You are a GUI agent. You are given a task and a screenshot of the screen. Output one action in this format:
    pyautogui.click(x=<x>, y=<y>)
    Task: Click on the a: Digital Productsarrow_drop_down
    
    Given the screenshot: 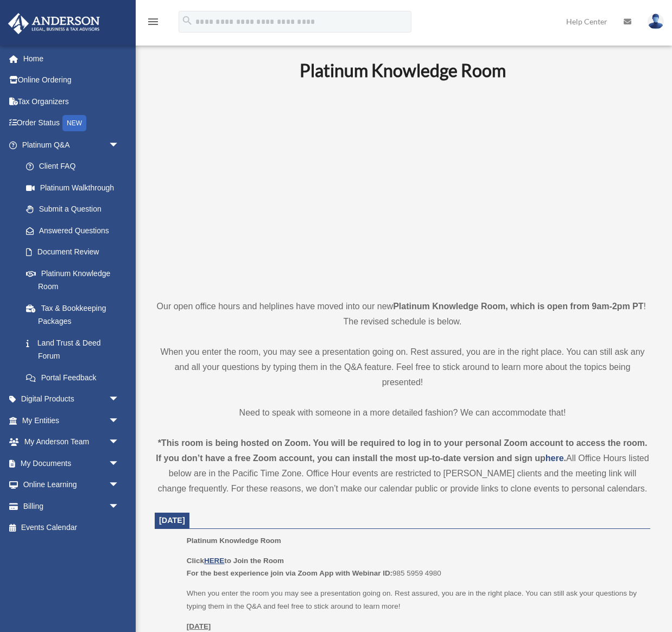 What is the action you would take?
    pyautogui.click(x=72, y=399)
    